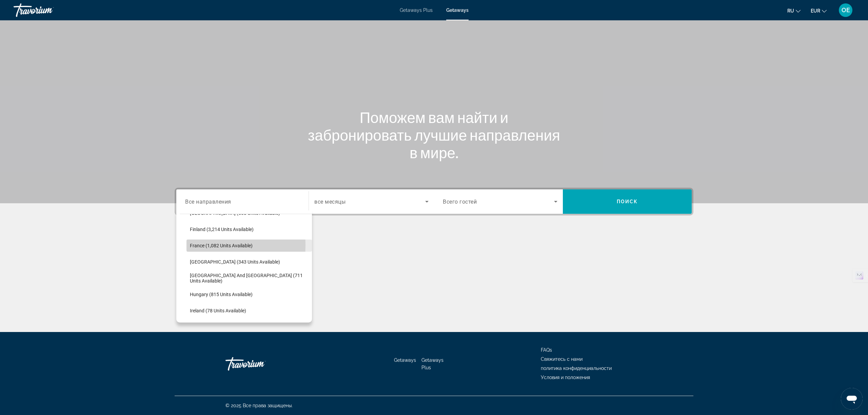 The width and height of the screenshot is (868, 415). Describe the element at coordinates (815, 11) in the screenshot. I see `span: EUR` at that location.